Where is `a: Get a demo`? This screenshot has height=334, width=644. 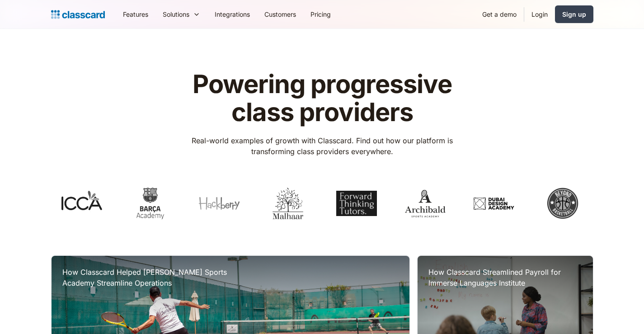 a: Get a demo is located at coordinates (500, 14).